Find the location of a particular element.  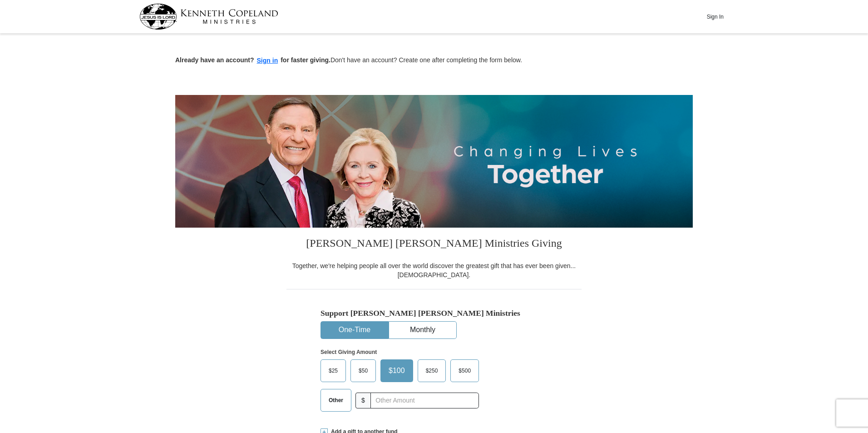

img: kcm-header-logo.svg is located at coordinates (209, 16).